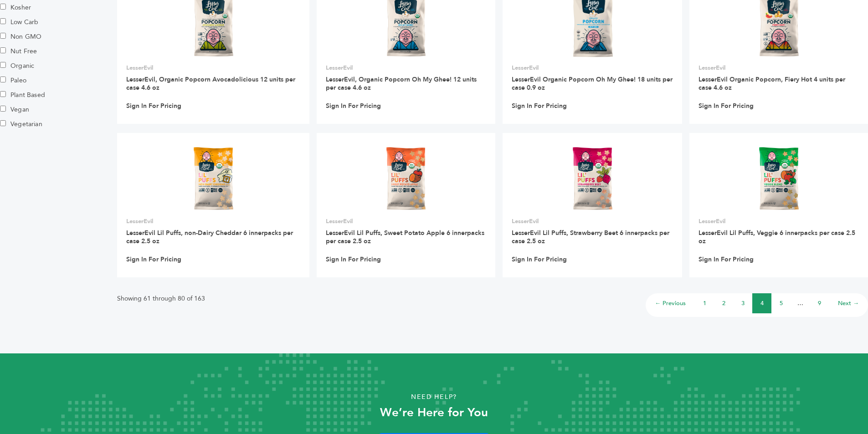 This screenshot has width=868, height=434. Describe the element at coordinates (781, 303) in the screenshot. I see `a: 5` at that location.